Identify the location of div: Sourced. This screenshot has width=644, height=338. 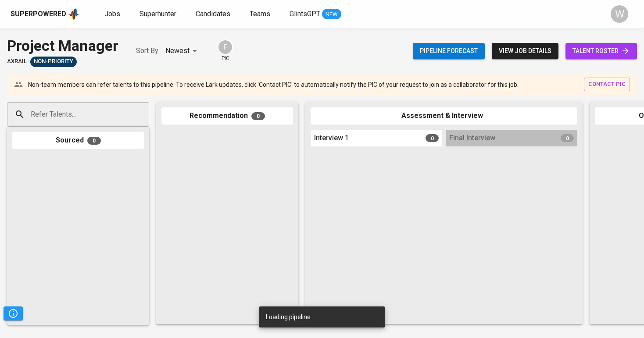
(78, 140).